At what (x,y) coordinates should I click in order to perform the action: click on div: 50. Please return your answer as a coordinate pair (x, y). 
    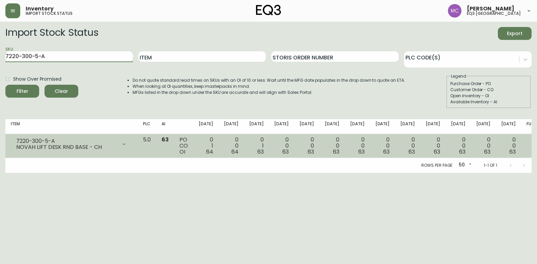
    Looking at the image, I should click on (464, 165).